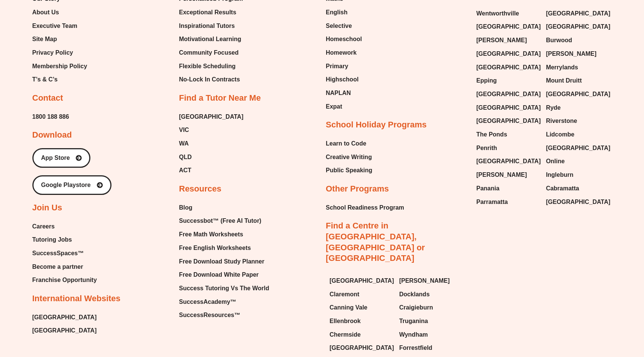  I want to click on a: SuccessAcademy™, so click(224, 302).